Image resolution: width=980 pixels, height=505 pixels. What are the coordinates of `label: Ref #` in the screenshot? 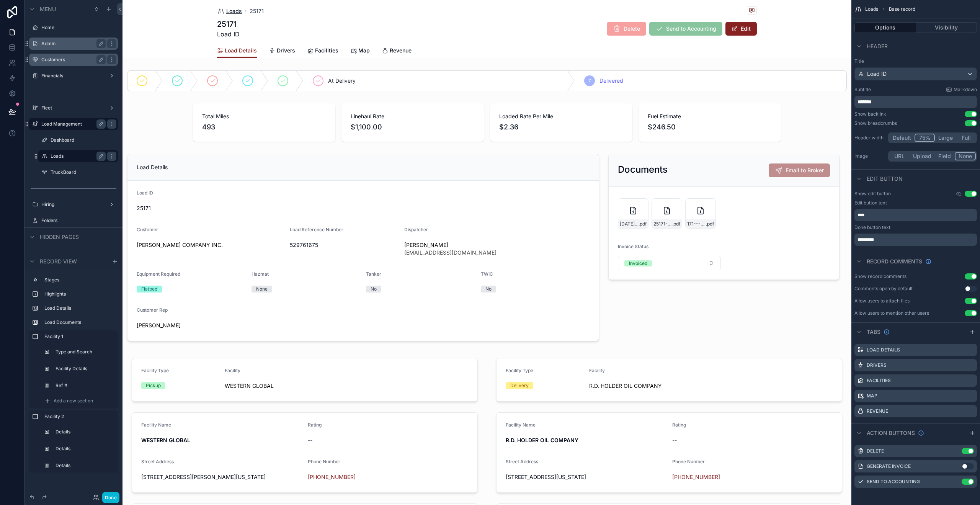 It's located at (84, 386).